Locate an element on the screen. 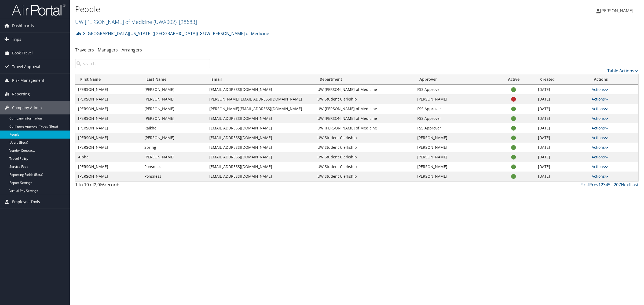 The image size is (644, 305). a: First is located at coordinates (585, 185).